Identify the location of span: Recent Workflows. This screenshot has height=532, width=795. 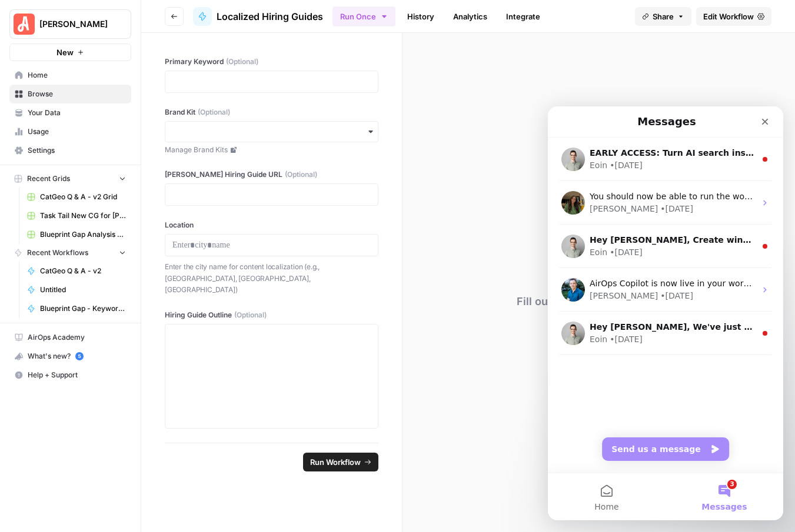
(57, 252).